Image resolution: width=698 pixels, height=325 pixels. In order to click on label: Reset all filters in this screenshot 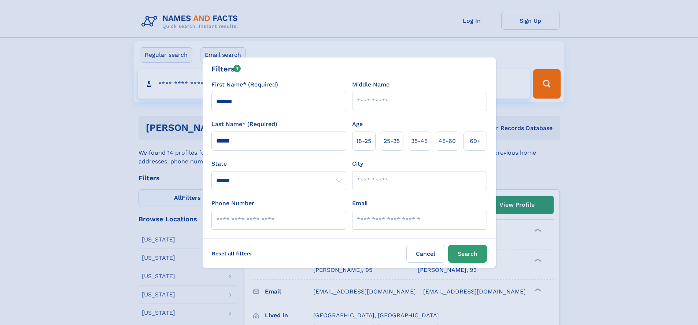, I will do `click(232, 254)`.